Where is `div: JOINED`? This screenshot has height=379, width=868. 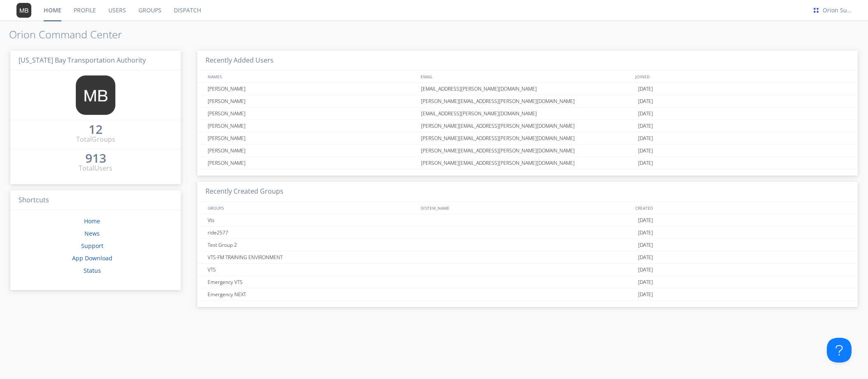
div: JOINED is located at coordinates (741, 76).